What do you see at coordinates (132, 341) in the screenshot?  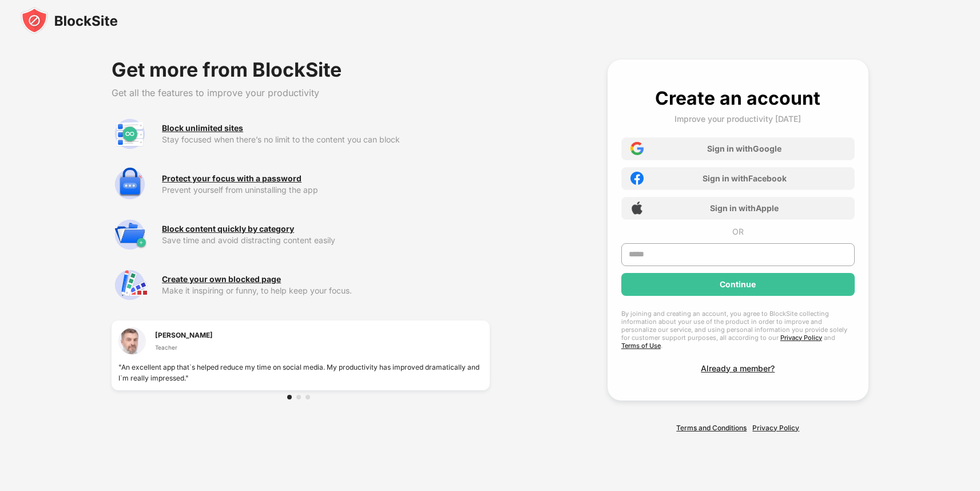 I see `img: testimonial-1.jpg` at bounding box center [132, 341].